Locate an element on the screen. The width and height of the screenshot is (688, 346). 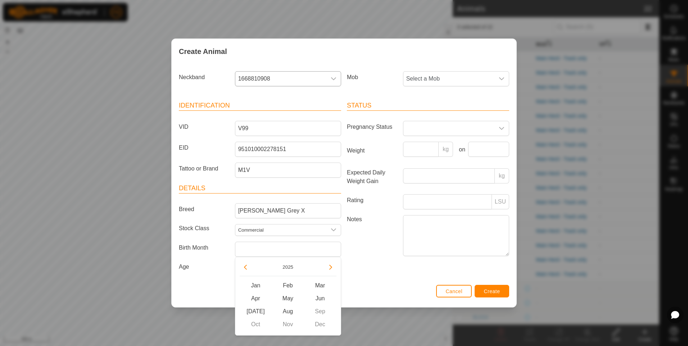
label: Age is located at coordinates (204, 267).